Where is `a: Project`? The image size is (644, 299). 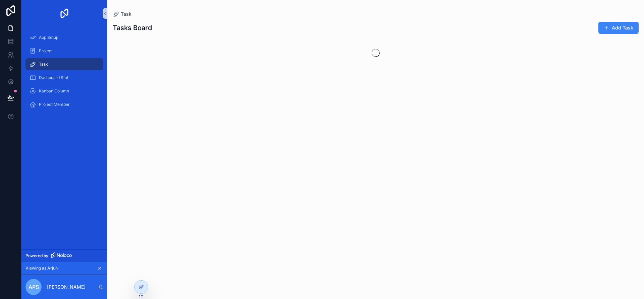
a: Project is located at coordinates (64, 51).